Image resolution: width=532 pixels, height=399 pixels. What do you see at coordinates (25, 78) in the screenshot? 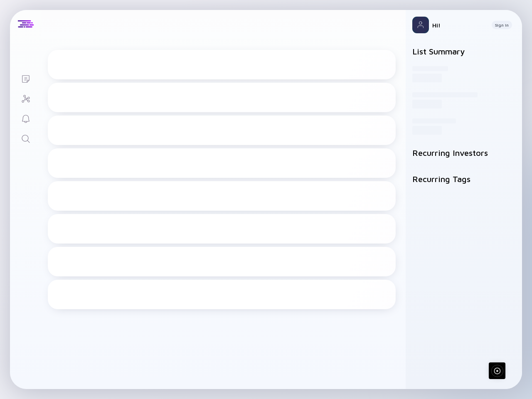
I see `a: Lists` at bounding box center [25, 78].